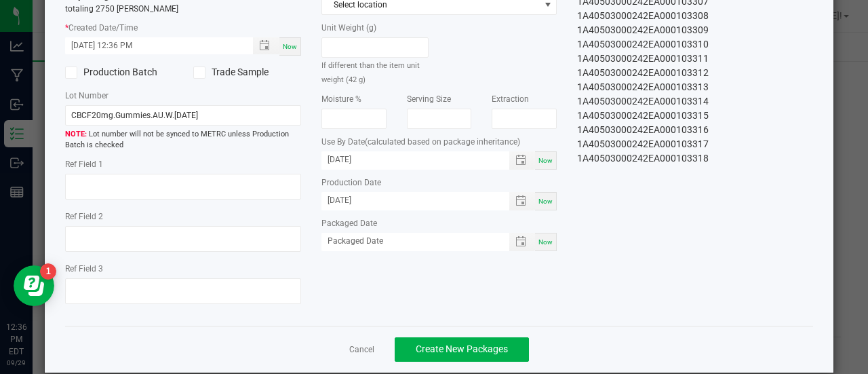 The image size is (868, 374). What do you see at coordinates (408, 200) in the screenshot?
I see `input: Production Date` at bounding box center [408, 200].